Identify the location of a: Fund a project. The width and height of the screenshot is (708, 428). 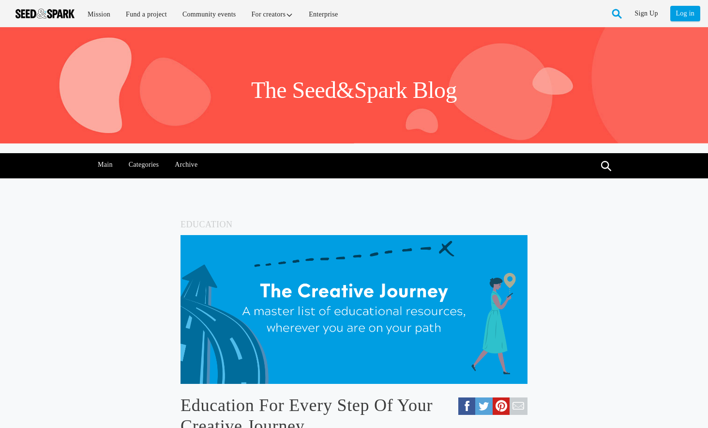
(146, 14).